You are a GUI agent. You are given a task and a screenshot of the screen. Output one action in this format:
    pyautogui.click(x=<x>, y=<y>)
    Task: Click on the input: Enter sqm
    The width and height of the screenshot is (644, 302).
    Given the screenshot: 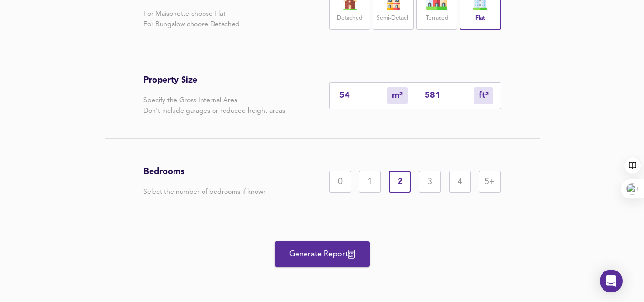 What is the action you would take?
    pyautogui.click(x=364, y=96)
    